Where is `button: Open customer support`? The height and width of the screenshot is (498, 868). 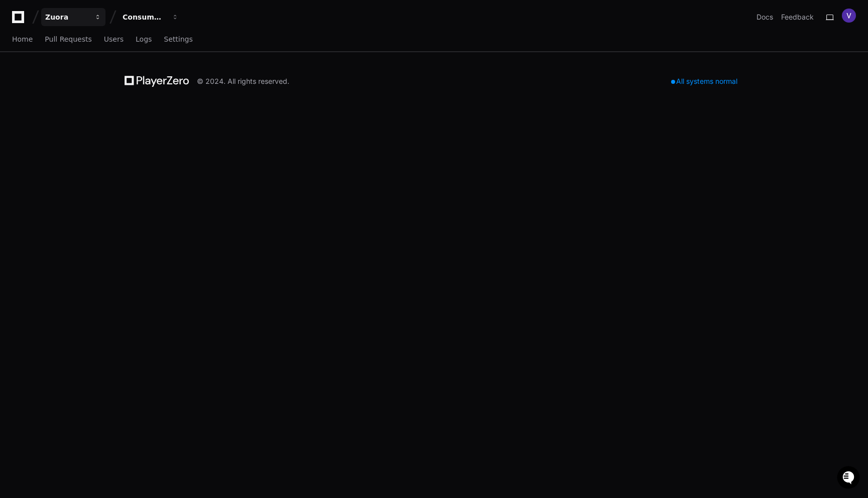 button: Open customer support is located at coordinates (13, 13).